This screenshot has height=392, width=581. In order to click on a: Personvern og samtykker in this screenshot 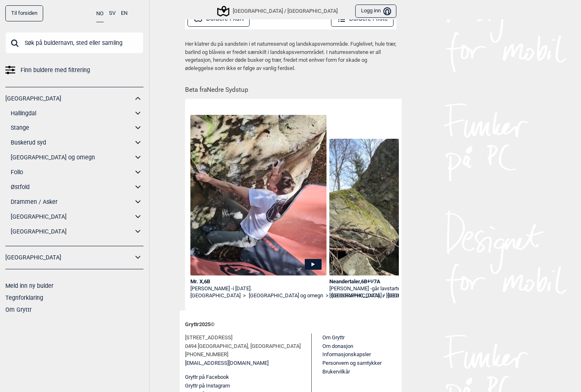, I will do `click(352, 362)`.